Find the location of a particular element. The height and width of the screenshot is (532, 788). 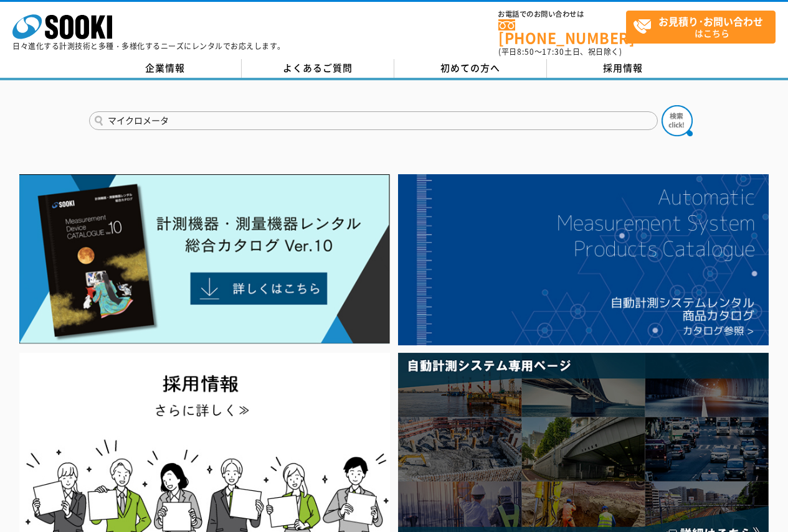

span: 初めての方へ is located at coordinates (470, 68).